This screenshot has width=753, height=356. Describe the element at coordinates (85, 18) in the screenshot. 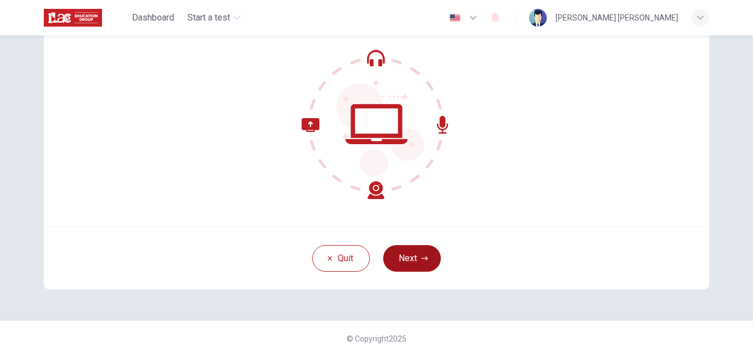

I see `a: ILAC logo` at that location.